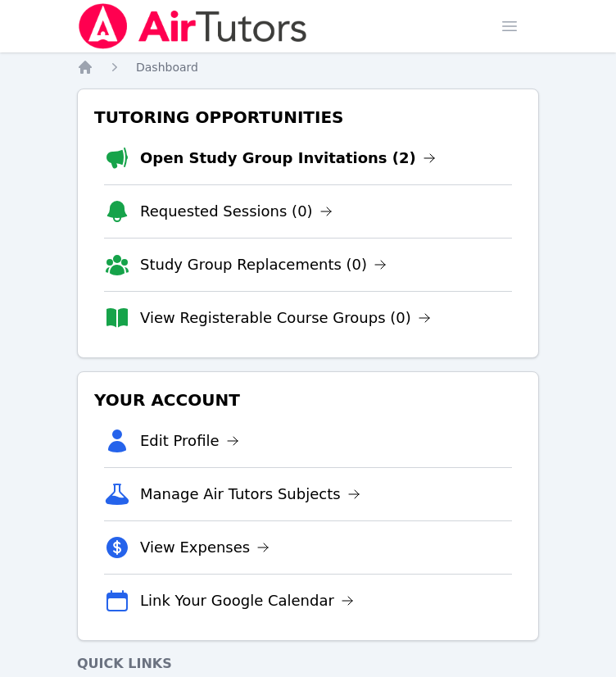 This screenshot has height=677, width=616. What do you see at coordinates (308, 664) in the screenshot?
I see `h4: Quick Links` at bounding box center [308, 664].